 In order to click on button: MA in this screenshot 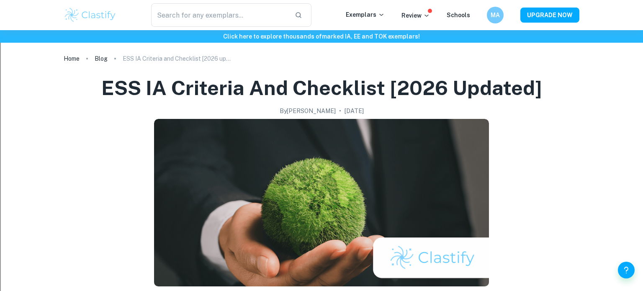, I will do `click(496, 15)`.